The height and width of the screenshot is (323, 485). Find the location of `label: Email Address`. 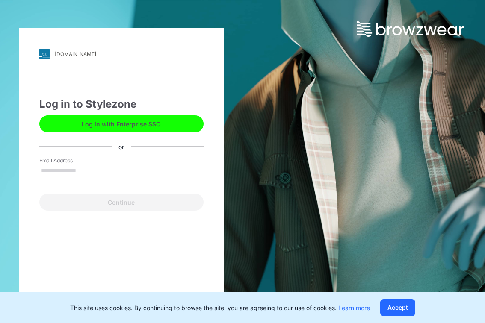

label: Email Address is located at coordinates (69, 161).